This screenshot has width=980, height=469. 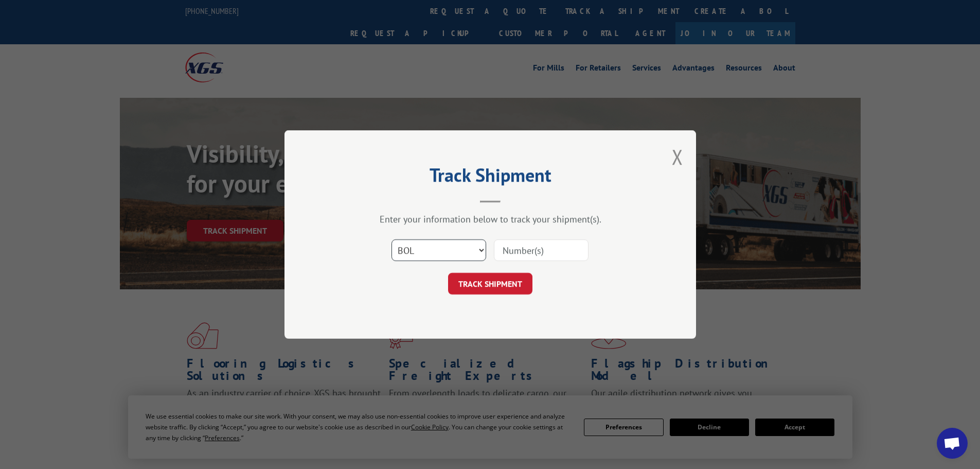 What do you see at coordinates (490, 178) in the screenshot?
I see `h2: Track Shipment` at bounding box center [490, 178].